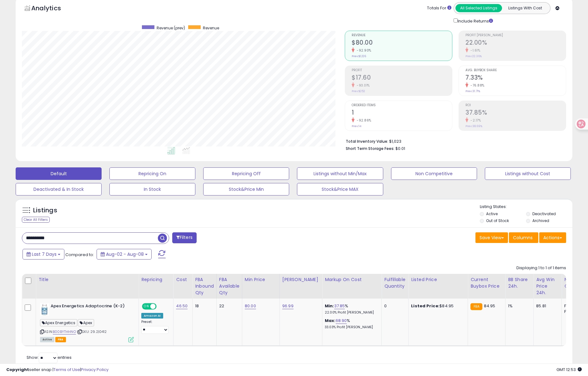 This screenshot has width=588, height=376. Describe the element at coordinates (474, 120) in the screenshot. I see `small: -2.17%` at that location.